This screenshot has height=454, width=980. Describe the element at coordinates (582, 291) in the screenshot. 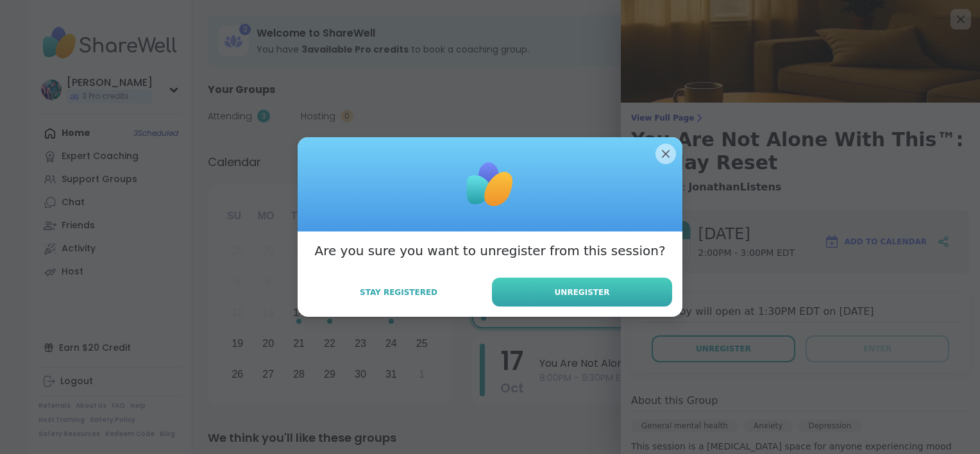

I see `button: Unregister` at that location.